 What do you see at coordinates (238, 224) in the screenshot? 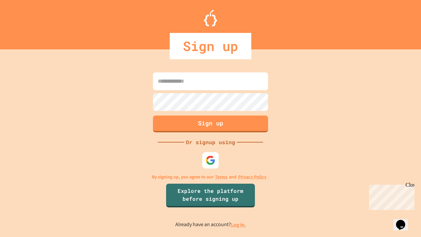
I see `a: Log in.` at bounding box center [238, 224].